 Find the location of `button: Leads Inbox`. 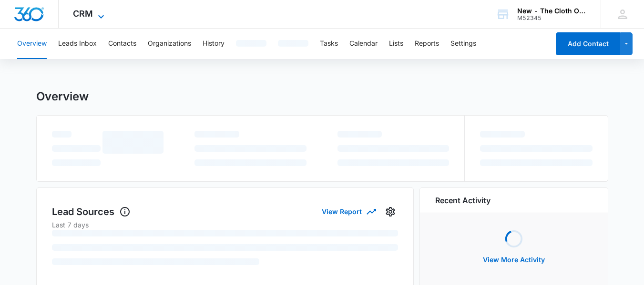

button: Leads Inbox is located at coordinates (77, 44).